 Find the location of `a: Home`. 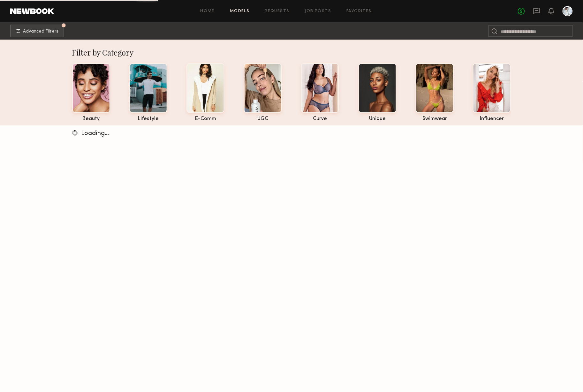

a: Home is located at coordinates (208, 11).